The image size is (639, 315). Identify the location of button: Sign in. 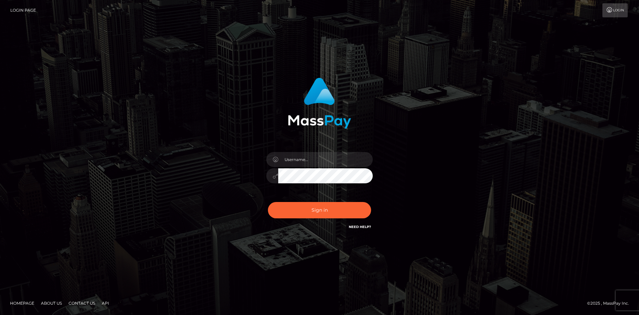
(320, 210).